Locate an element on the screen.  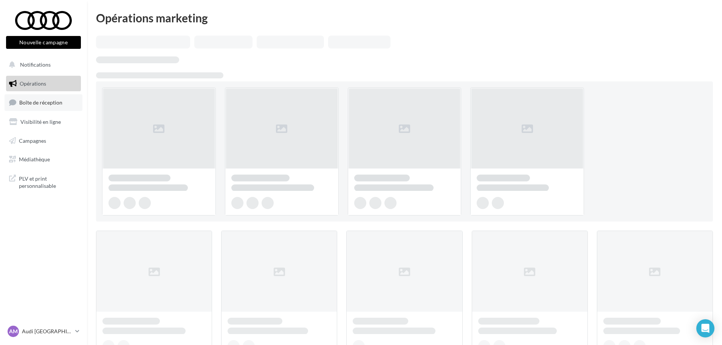
button: Nouvelle campagne is located at coordinates (43, 42).